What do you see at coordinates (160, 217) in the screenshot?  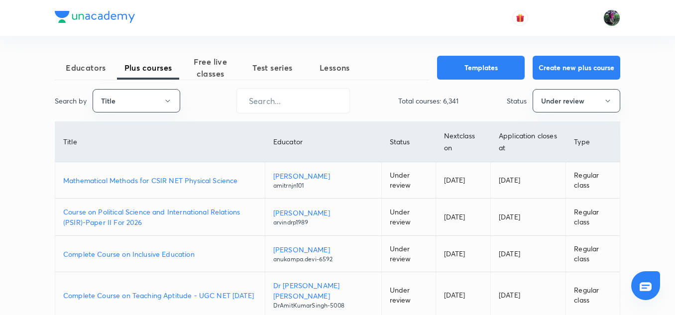 I see `a: Course on Political Science and International Relations (PSIR)-Paper II For 2026` at bounding box center [160, 217].